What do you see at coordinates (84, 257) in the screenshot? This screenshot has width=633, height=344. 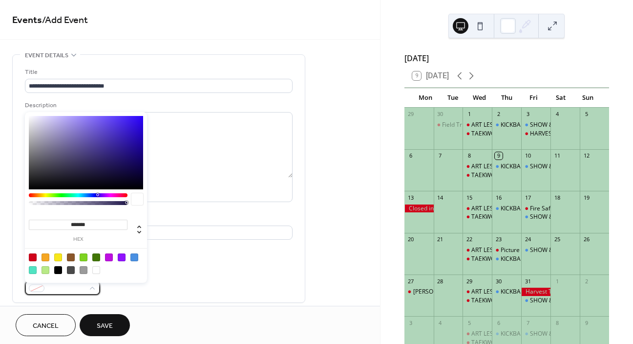 I see `div: #7ED321` at bounding box center [84, 257].